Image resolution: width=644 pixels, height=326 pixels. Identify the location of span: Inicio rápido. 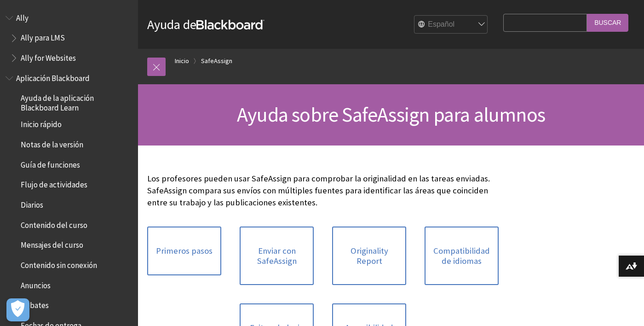
(41, 123).